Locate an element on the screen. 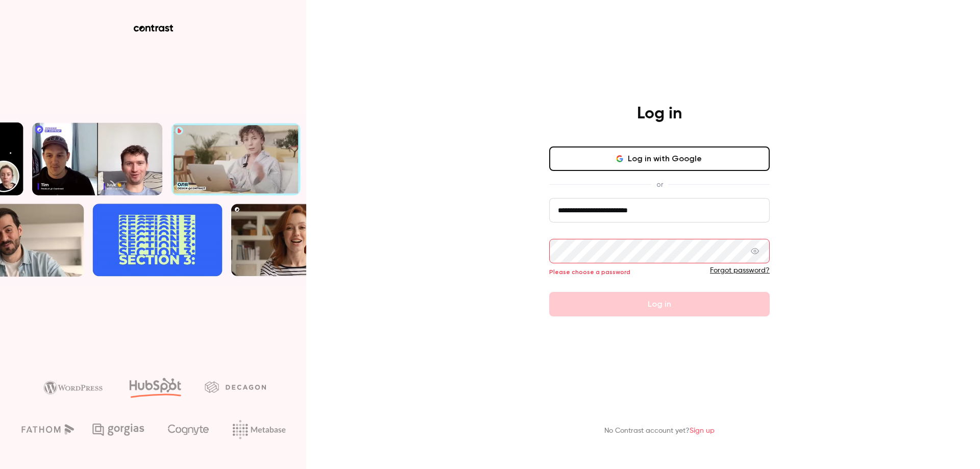 The height and width of the screenshot is (469, 980). span: or is located at coordinates (660, 184).